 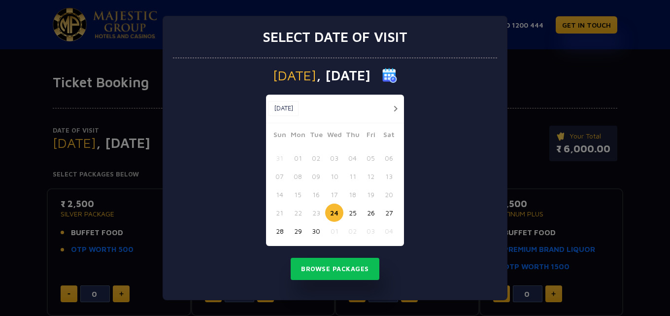 I want to click on button: 15, so click(x=297, y=194).